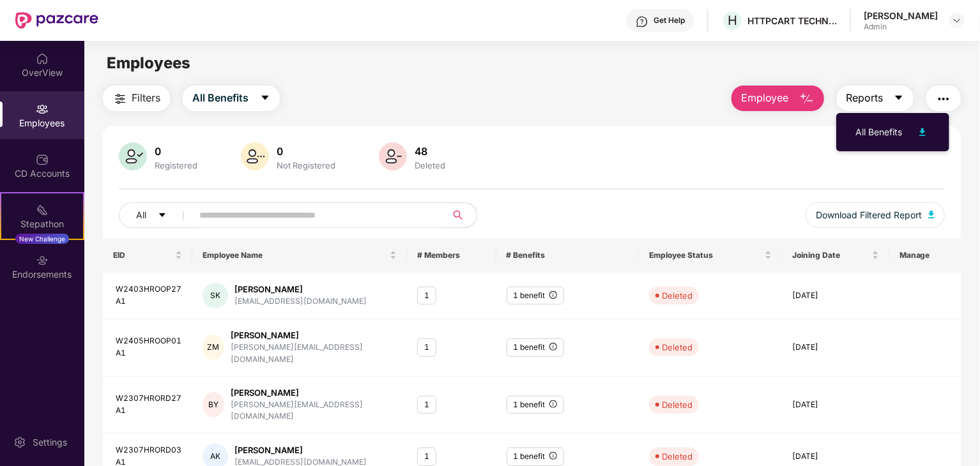 Image resolution: width=980 pixels, height=466 pixels. What do you see at coordinates (925, 256) in the screenshot?
I see `th: Manage` at bounding box center [925, 256].